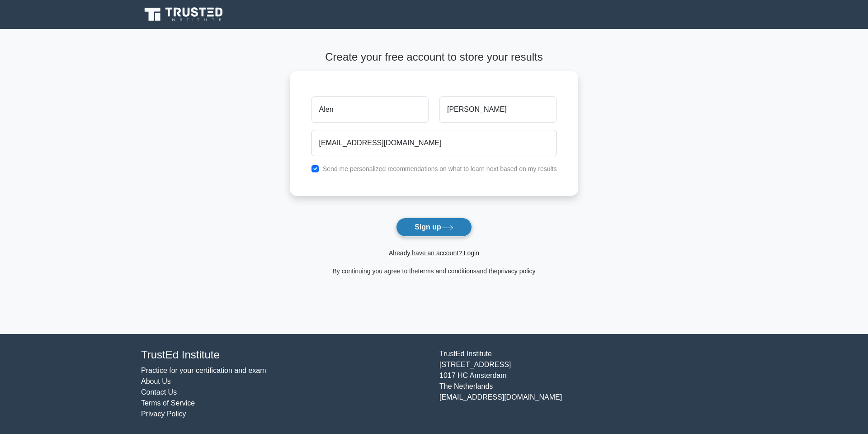 Image resolution: width=868 pixels, height=434 pixels. Describe the element at coordinates (285, 355) in the screenshot. I see `h4: TrustEd Institute` at that location.